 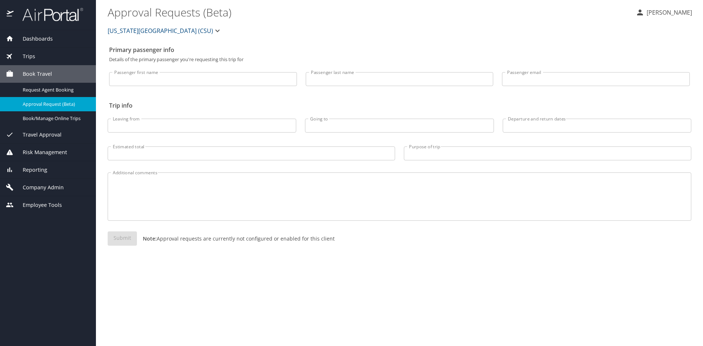 I want to click on span: Approval Request (Beta), so click(x=55, y=104).